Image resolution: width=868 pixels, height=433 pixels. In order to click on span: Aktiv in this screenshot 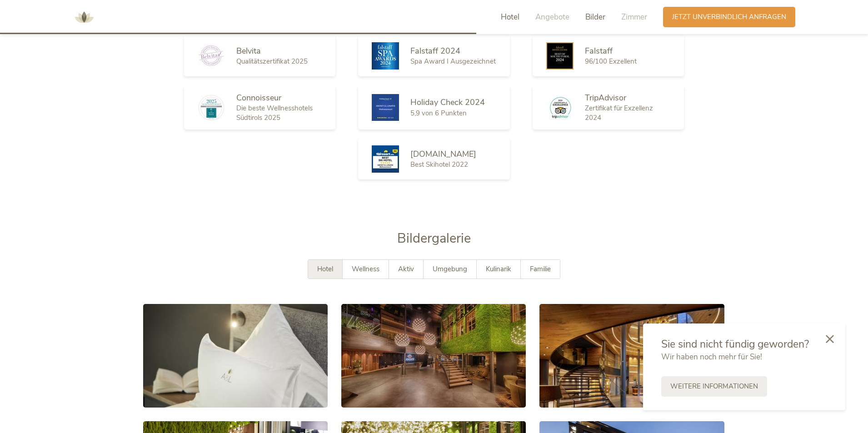, I will do `click(406, 269)`.